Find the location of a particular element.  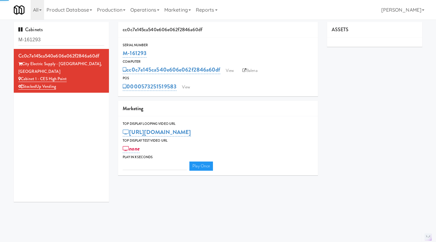

div: Computer is located at coordinates (218, 62).